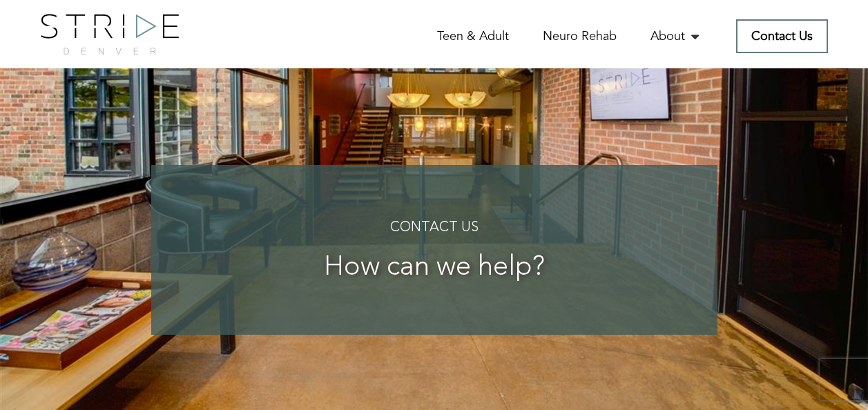 The image size is (868, 410). Describe the element at coordinates (434, 228) in the screenshot. I see `h4: Contact Us` at that location.